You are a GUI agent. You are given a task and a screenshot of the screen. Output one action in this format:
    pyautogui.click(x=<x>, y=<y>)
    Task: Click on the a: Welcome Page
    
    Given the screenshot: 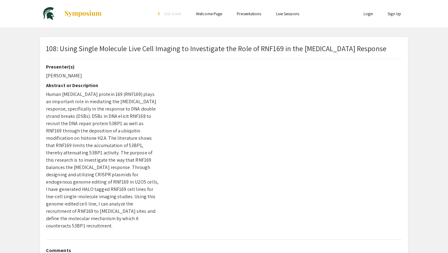 What is the action you would take?
    pyautogui.click(x=209, y=14)
    